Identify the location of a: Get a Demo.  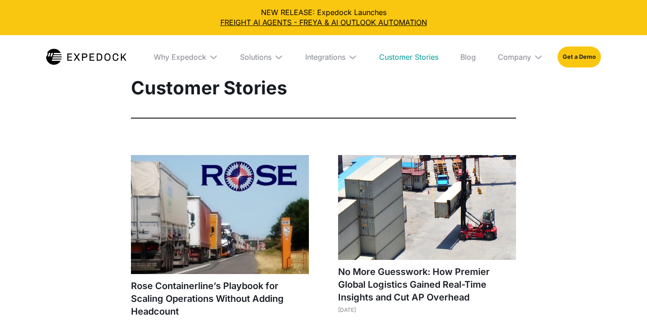
(579, 57).